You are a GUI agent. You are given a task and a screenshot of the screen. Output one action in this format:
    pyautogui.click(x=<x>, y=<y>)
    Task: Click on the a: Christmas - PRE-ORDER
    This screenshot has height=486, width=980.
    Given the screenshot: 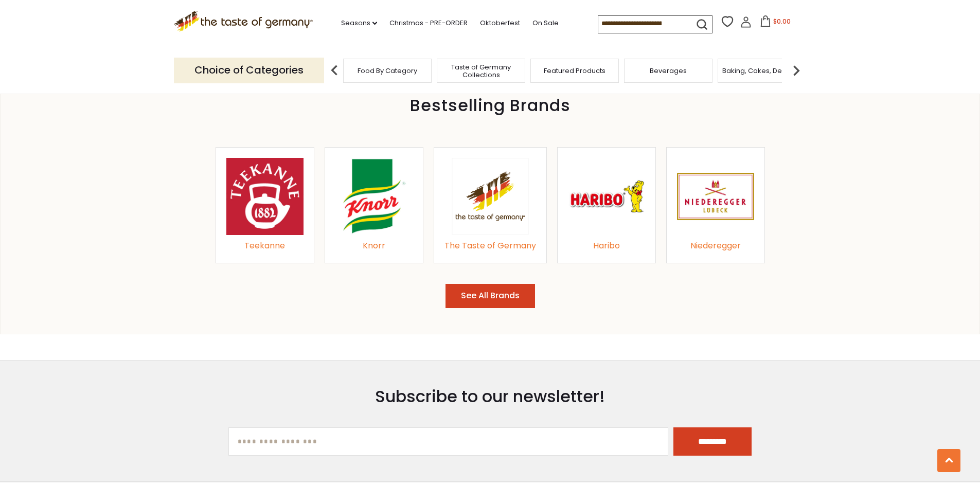 What is the action you would take?
    pyautogui.click(x=428, y=24)
    